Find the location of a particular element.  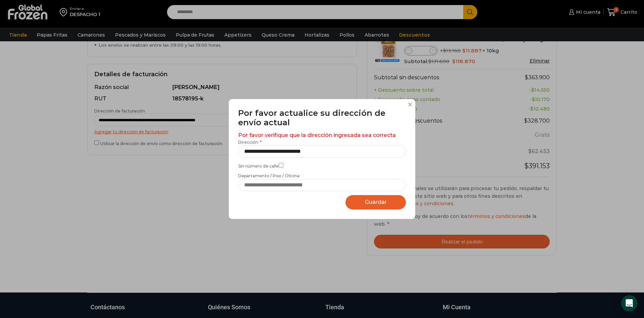

input: Departamento / Piso / Oficina is located at coordinates (322, 185).